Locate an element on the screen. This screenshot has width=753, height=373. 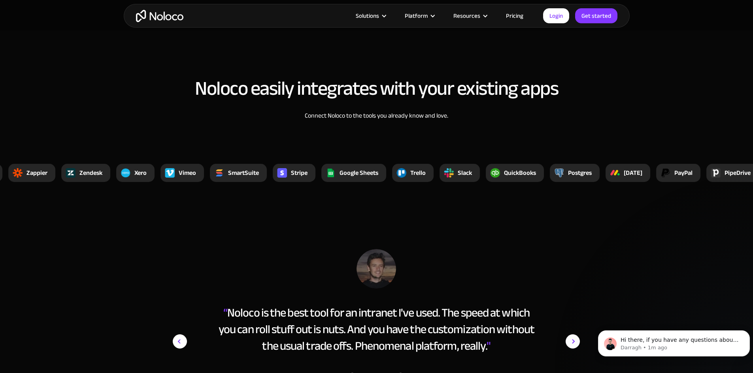
img: Profile image for Darragh is located at coordinates (15, 30).